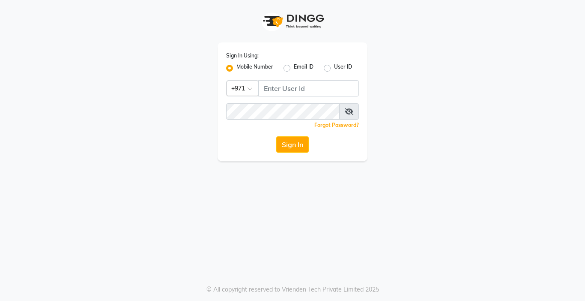 The width and height of the screenshot is (585, 301). I want to click on img: logo1.svg, so click(293, 21).